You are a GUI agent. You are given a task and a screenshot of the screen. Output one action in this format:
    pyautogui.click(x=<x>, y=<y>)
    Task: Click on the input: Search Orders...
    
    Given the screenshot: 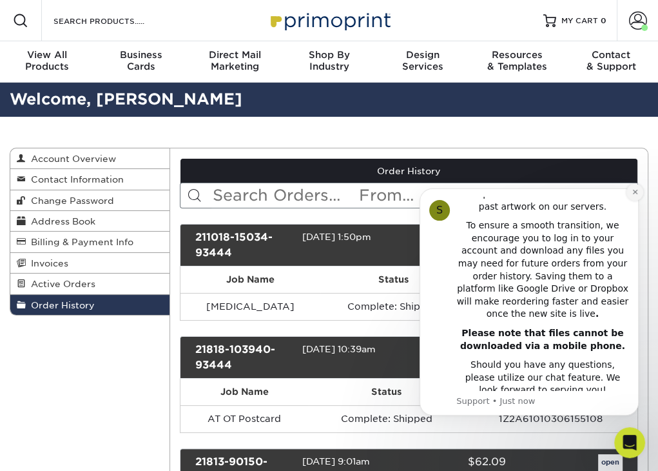 What is the action you would take?
    pyautogui.click(x=284, y=195)
    